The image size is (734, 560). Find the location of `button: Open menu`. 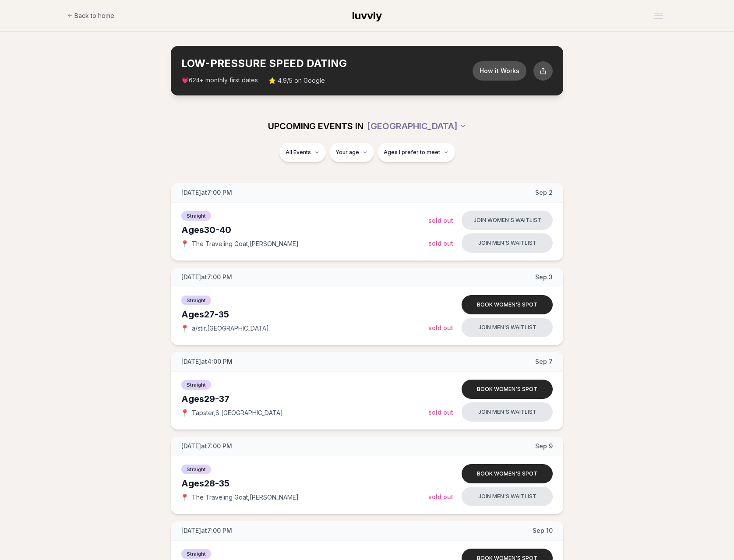

button: Open menu is located at coordinates (658, 16).